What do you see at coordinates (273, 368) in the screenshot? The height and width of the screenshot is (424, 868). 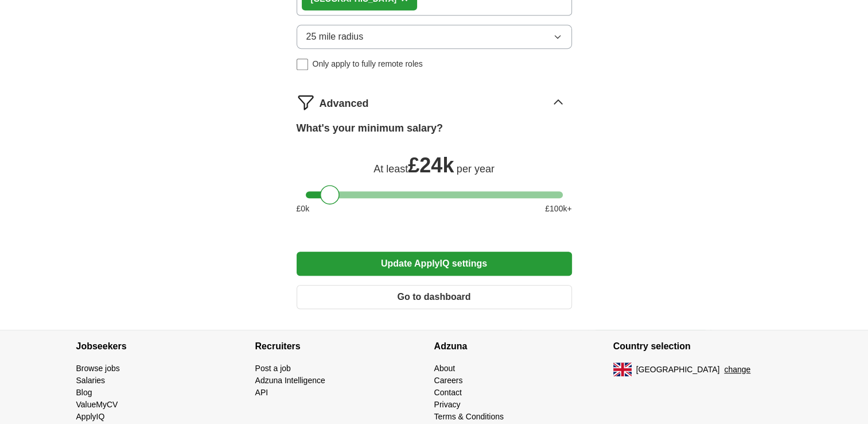 I see `a: Post a job` at bounding box center [273, 368].